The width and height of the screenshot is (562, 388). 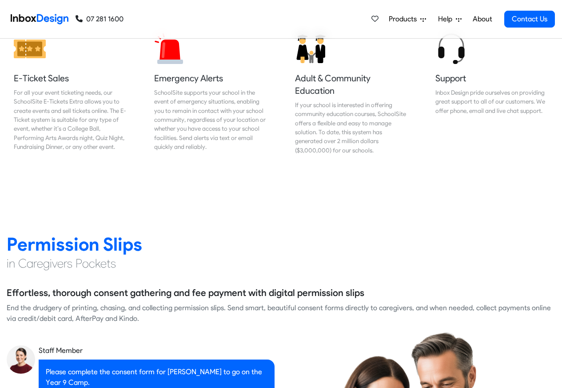 What do you see at coordinates (351, 84) in the screenshot?
I see `h5: Adult & Community Education` at bounding box center [351, 84].